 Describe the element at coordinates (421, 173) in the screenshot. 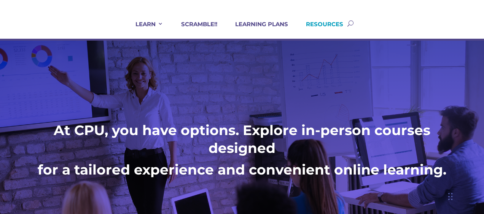

I see `div: Chat Widget` at that location.